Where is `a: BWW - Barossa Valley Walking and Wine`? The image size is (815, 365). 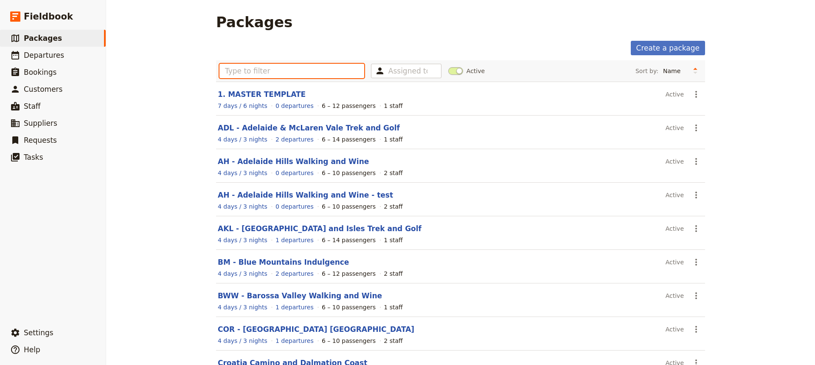
a: BWW - Barossa Valley Walking and Wine is located at coordinates (300, 295).